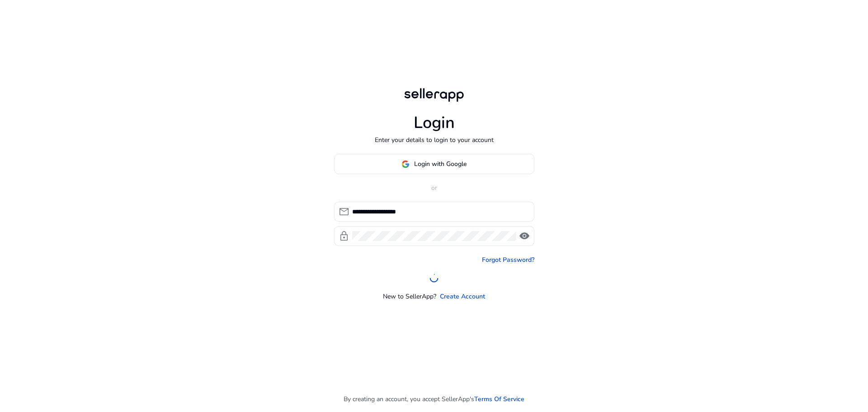  What do you see at coordinates (440, 164) in the screenshot?
I see `span: Login with Google` at bounding box center [440, 164].